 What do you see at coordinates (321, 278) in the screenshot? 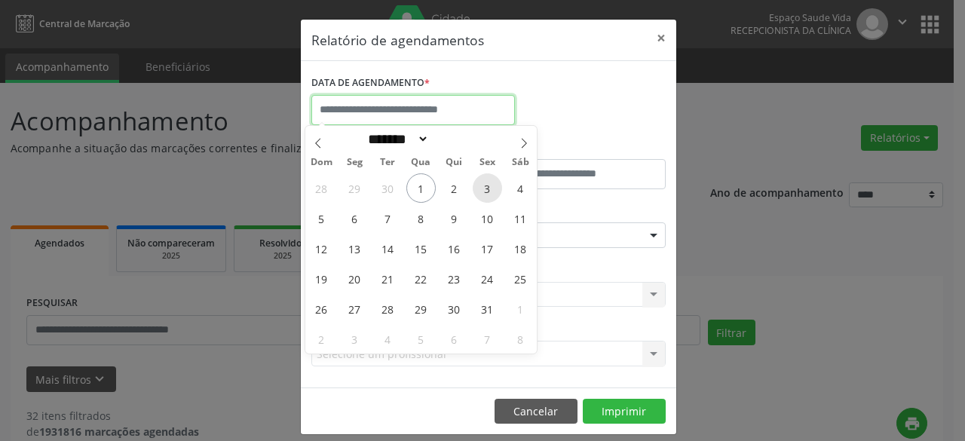
I see `span: Outubro 19, 2025` at bounding box center [321, 278].